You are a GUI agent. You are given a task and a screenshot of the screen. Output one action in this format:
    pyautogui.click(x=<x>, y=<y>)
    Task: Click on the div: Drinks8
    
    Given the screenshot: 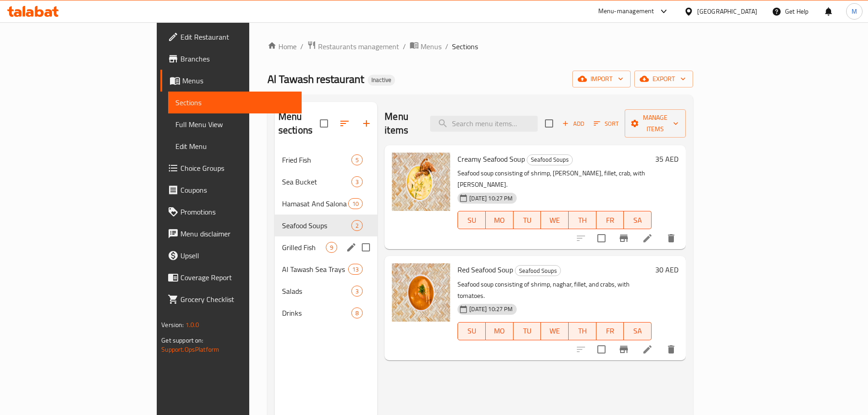 What is the action you would take?
    pyautogui.click(x=326, y=313)
    